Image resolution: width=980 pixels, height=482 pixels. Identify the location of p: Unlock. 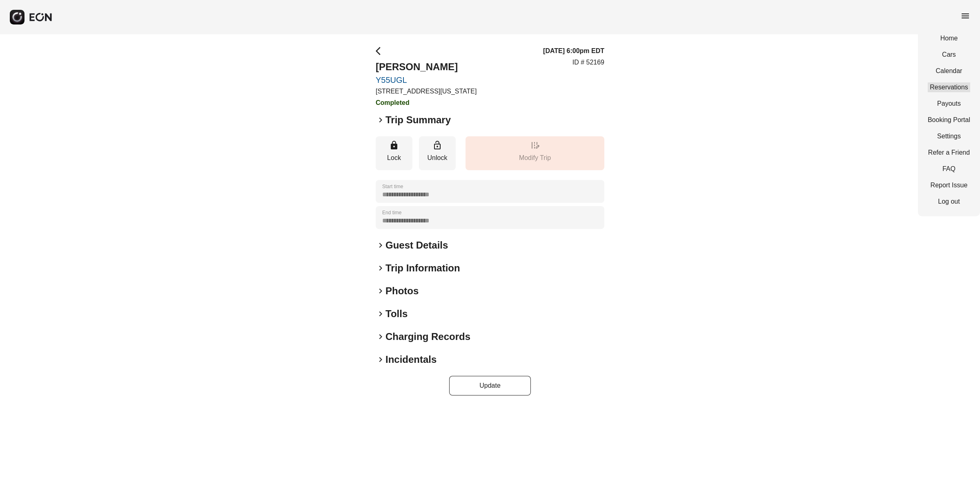
(437, 158).